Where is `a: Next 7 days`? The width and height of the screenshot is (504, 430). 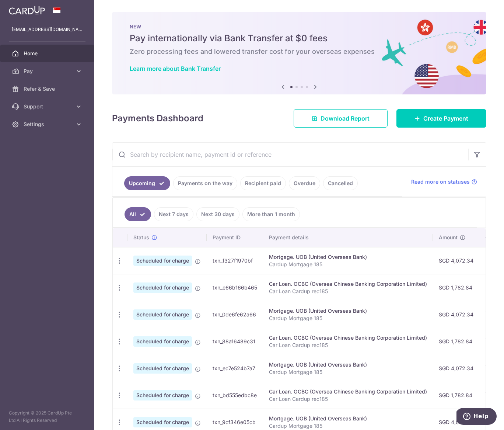 a: Next 7 days is located at coordinates (174, 214).